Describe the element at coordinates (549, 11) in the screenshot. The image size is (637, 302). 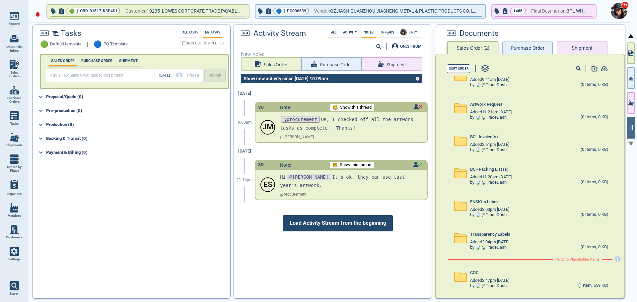
I see `span: Final Destination:` at that location.